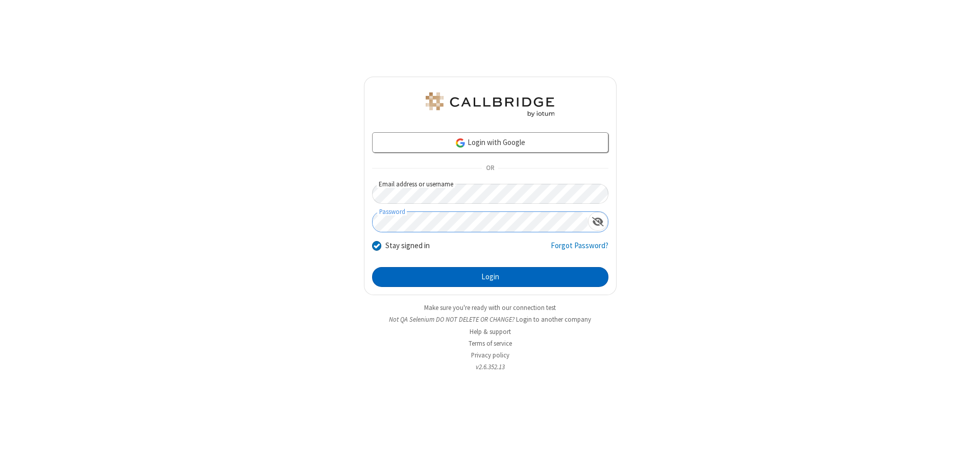 This screenshot has width=980, height=456. What do you see at coordinates (490, 105) in the screenshot?
I see `img: QA Selenium DO NOT DELETE OR CHANGE` at bounding box center [490, 105].